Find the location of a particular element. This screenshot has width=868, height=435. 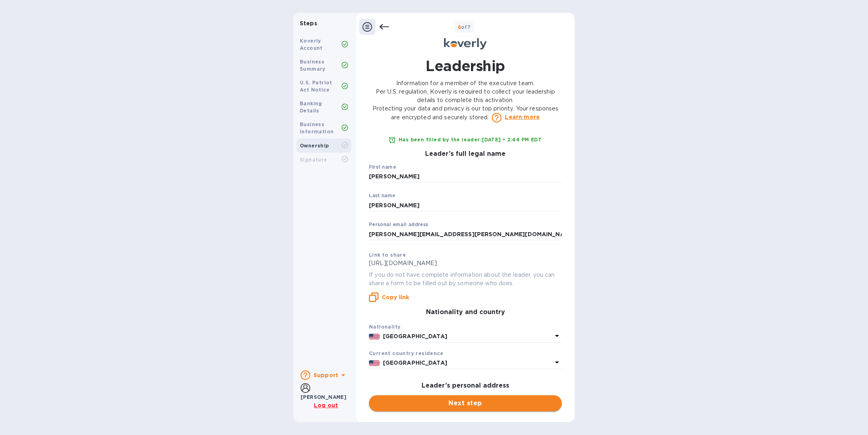

h1: Leadership is located at coordinates (465, 66).